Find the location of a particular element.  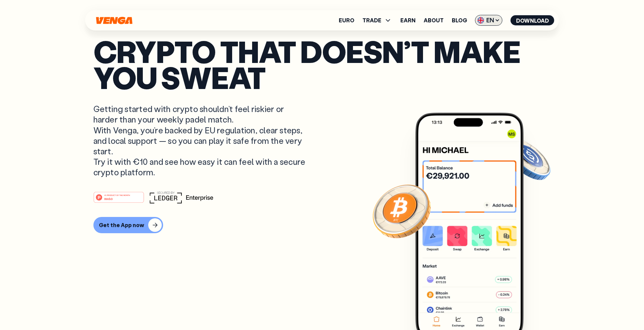

a: Get the App now is located at coordinates (322, 225).